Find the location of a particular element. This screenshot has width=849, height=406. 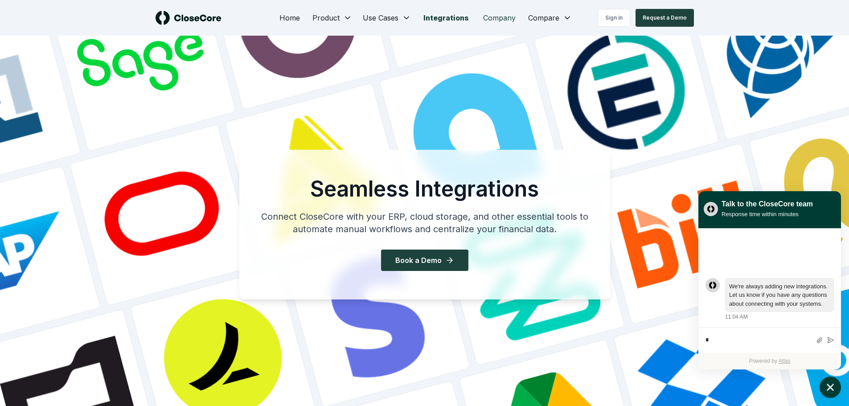

span: Compare is located at coordinates (544, 18).